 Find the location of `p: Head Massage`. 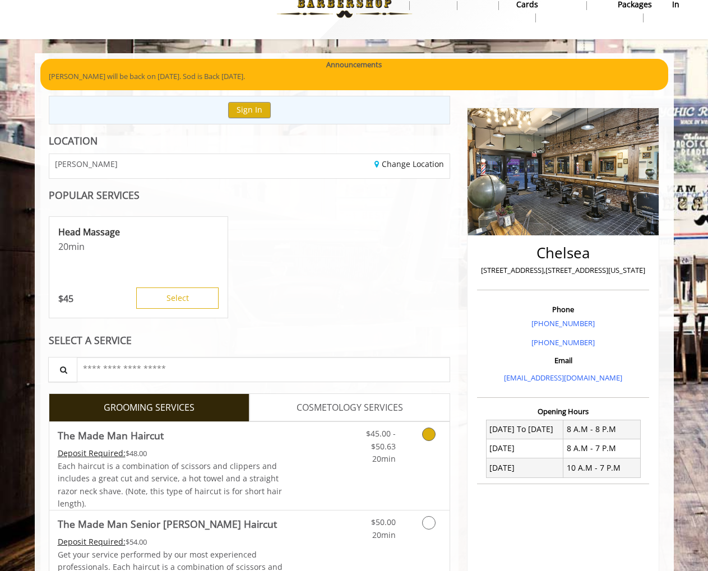

p: Head Massage is located at coordinates (138, 232).